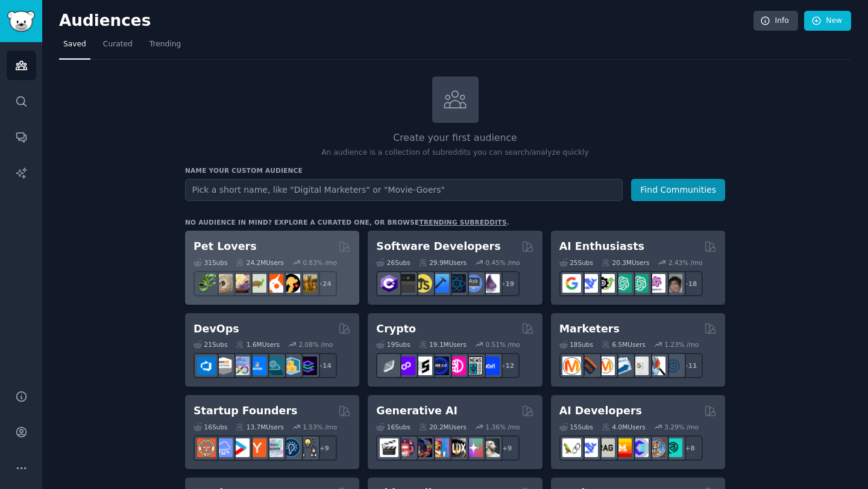 This screenshot has width=868, height=489. Describe the element at coordinates (656, 448) in the screenshot. I see `img: llmops` at that location.